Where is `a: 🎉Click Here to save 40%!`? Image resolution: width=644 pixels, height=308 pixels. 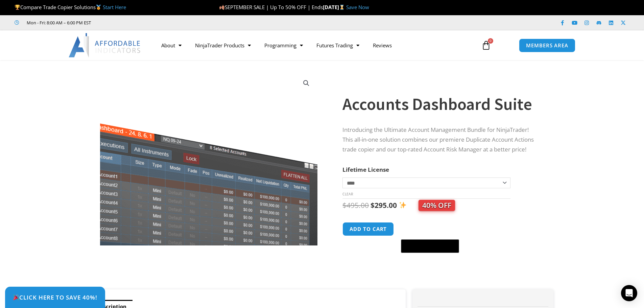 a: 🎉Click Here to save 40%! is located at coordinates (55, 297).